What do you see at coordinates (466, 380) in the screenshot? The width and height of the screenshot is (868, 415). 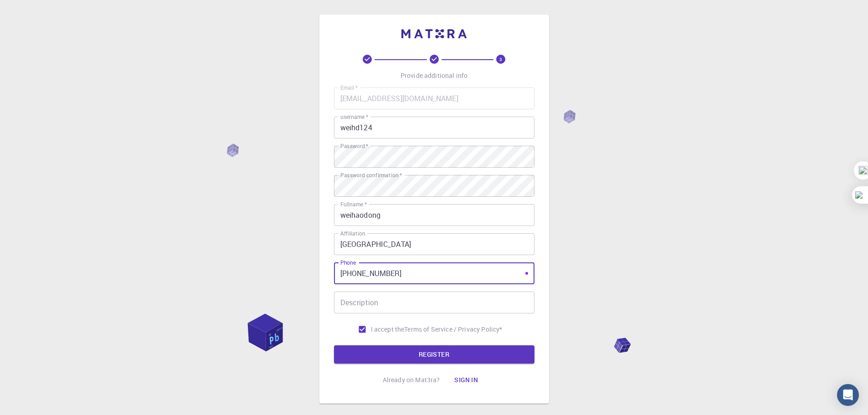 I see `a: Sign in` at bounding box center [466, 380].